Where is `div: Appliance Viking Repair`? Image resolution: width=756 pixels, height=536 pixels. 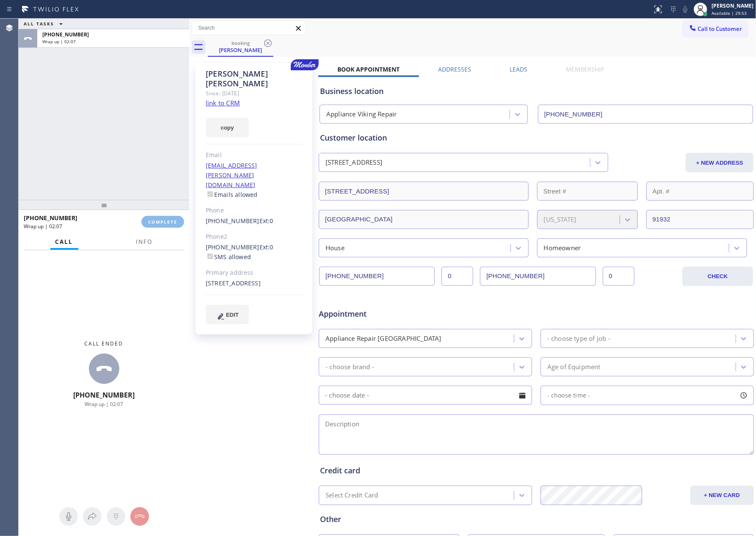 div: Appliance Viking Repair is located at coordinates (361, 114).